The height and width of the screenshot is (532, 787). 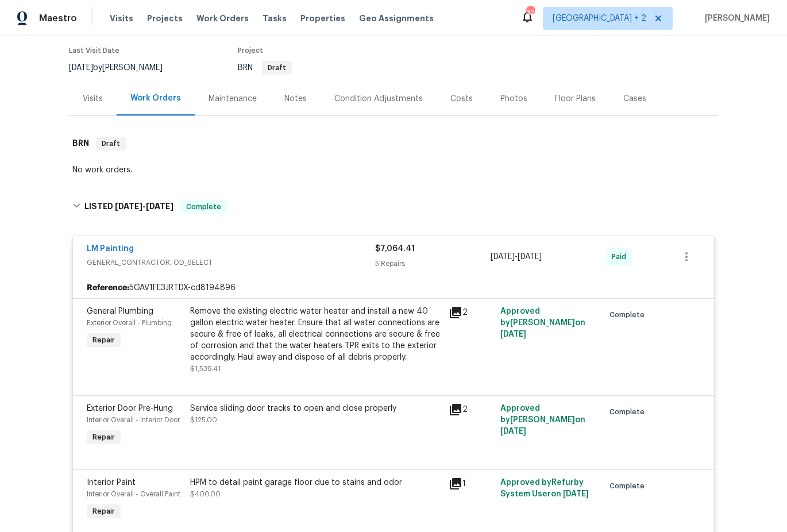 What do you see at coordinates (323, 18) in the screenshot?
I see `span: Properties` at bounding box center [323, 18].